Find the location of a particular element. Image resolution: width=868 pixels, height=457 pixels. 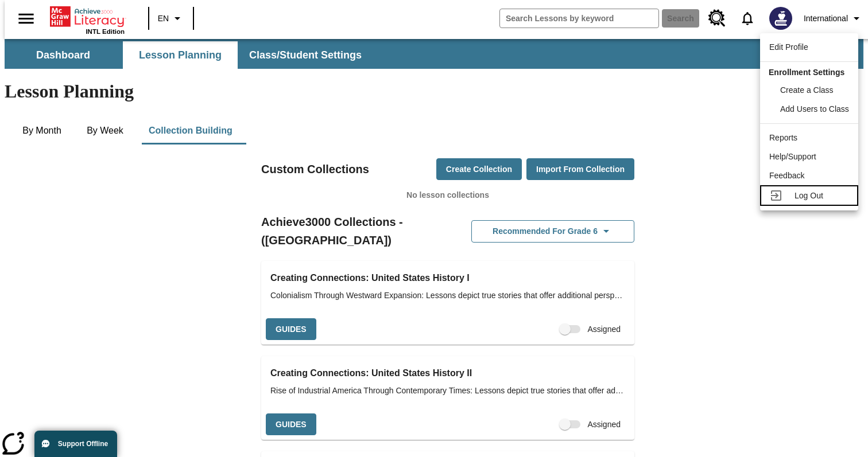

span: Add Users to Class is located at coordinates (814, 109).